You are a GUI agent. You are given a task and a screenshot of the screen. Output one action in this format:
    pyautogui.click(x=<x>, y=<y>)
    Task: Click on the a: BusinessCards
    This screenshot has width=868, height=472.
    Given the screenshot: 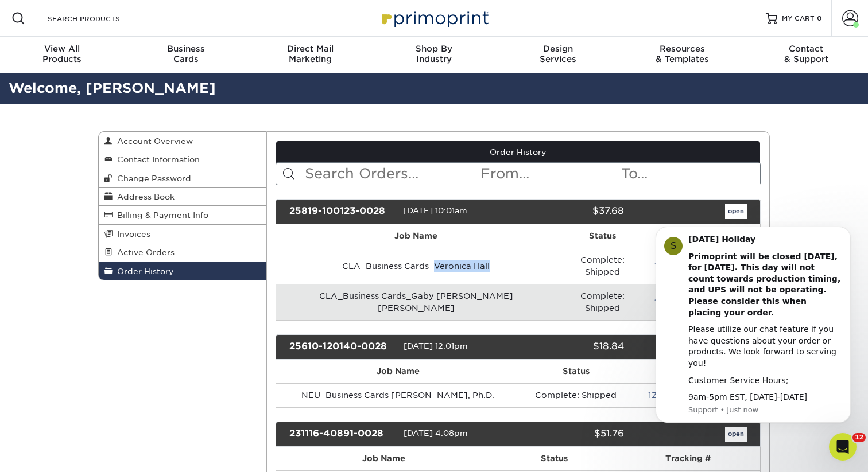 What is the action you would take?
    pyautogui.click(x=186, y=55)
    